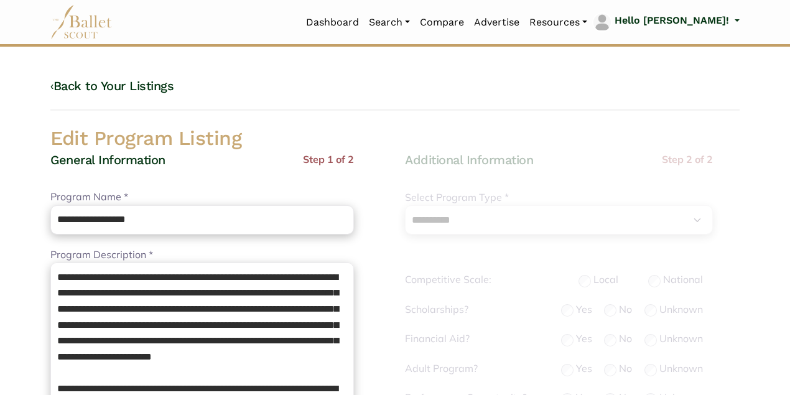 The height and width of the screenshot is (395, 790). I want to click on a: Dashboard, so click(332, 22).